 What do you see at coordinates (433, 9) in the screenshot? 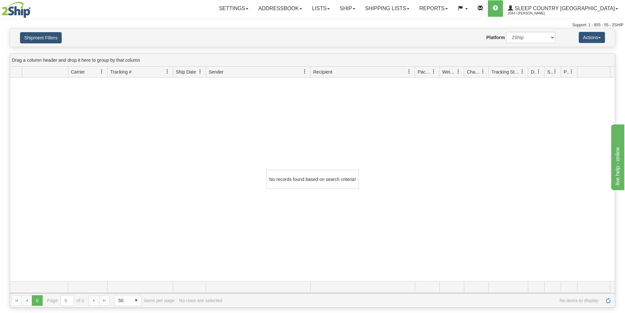
I see `a: Reports` at bounding box center [433, 9].